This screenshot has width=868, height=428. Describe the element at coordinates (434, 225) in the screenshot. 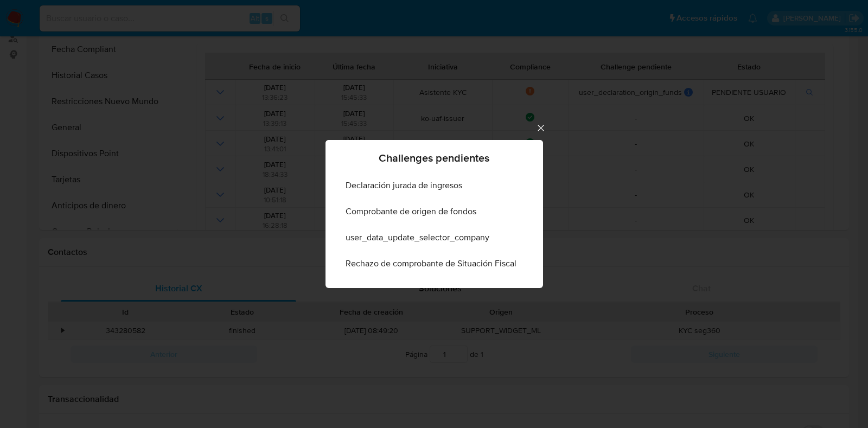

I see `ul: Challenges list` at that location.